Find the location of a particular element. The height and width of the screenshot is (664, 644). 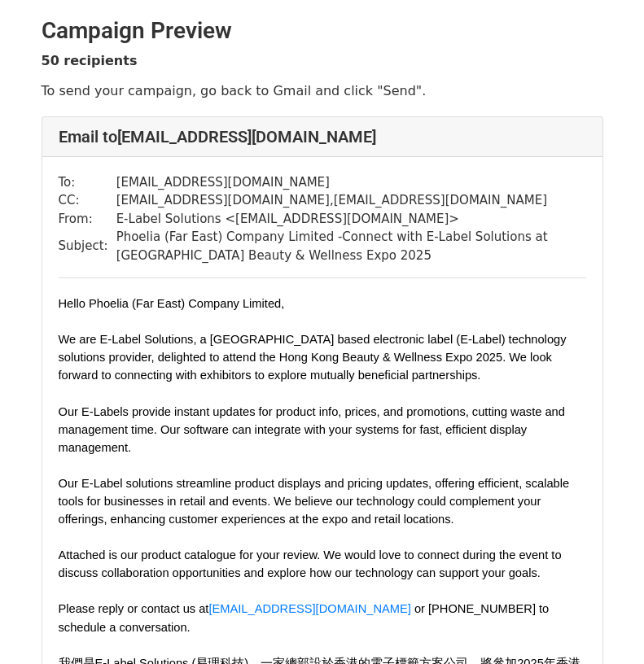

h2: Campaign Preview is located at coordinates (323, 31).